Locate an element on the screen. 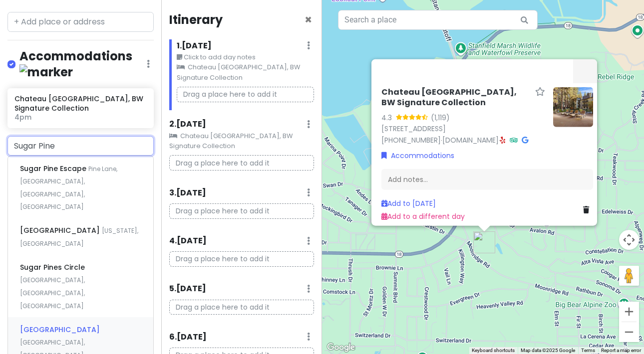 The image size is (644, 354). span: Sugar Pine Escape is located at coordinates (54, 169).